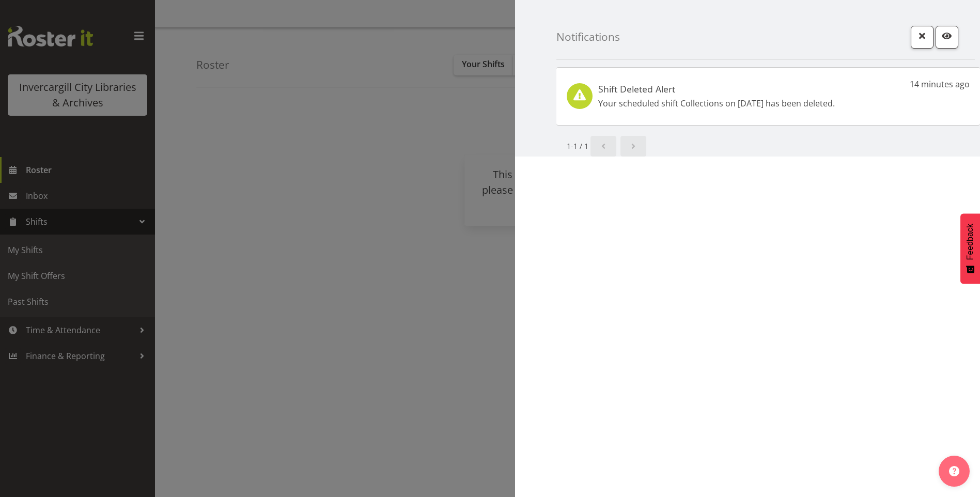 This screenshot has height=497, width=980. I want to click on small: 1-1 / 1, so click(578, 145).